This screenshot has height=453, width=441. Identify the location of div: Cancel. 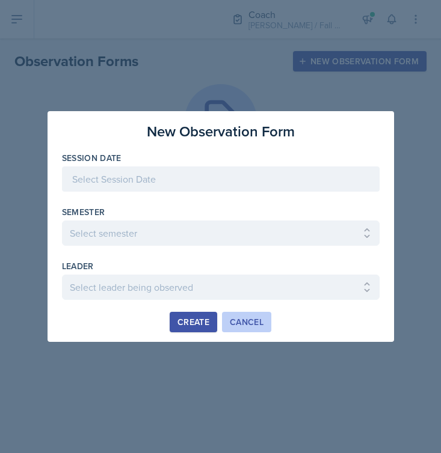
(247, 322).